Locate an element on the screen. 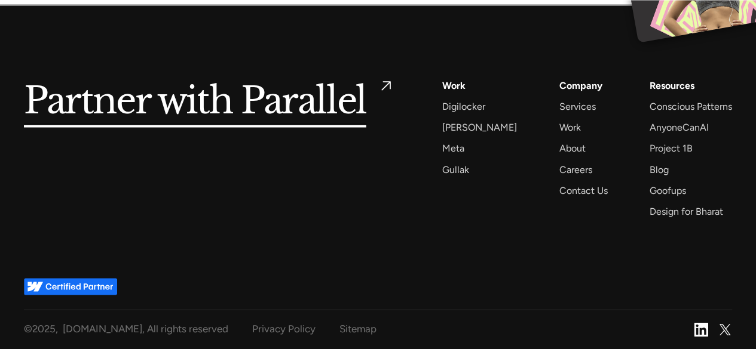 The image size is (756, 349). div: Gullak is located at coordinates (455, 170).